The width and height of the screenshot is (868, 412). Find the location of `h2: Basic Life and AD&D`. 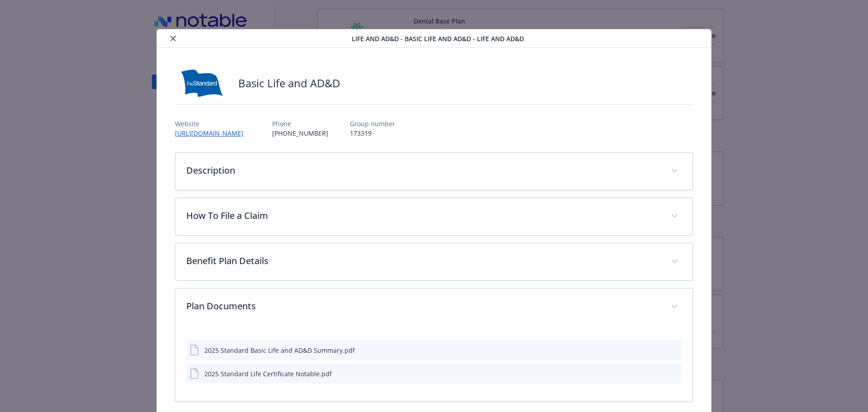

h2: Basic Life and AD&D is located at coordinates (288, 84).